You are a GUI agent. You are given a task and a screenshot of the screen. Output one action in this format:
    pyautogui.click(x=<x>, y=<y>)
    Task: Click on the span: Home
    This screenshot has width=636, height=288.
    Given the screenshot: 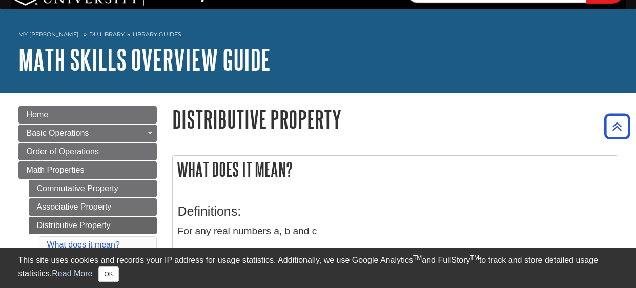 What is the action you would take?
    pyautogui.click(x=37, y=114)
    